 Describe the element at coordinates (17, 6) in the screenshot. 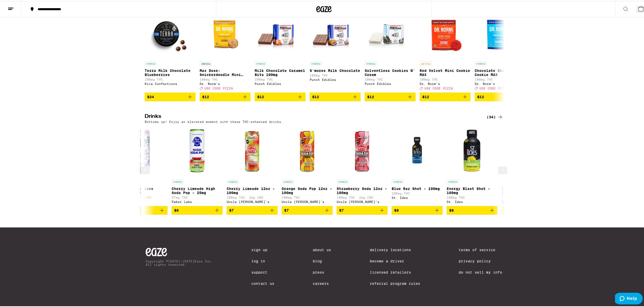

I see `span: Help` at that location.